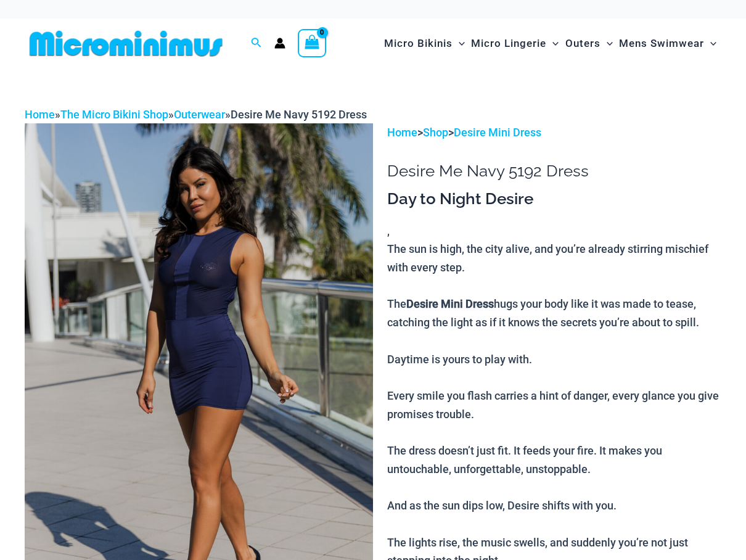 This screenshot has height=560, width=746. I want to click on h3: Day to Night Desire, so click(554, 200).